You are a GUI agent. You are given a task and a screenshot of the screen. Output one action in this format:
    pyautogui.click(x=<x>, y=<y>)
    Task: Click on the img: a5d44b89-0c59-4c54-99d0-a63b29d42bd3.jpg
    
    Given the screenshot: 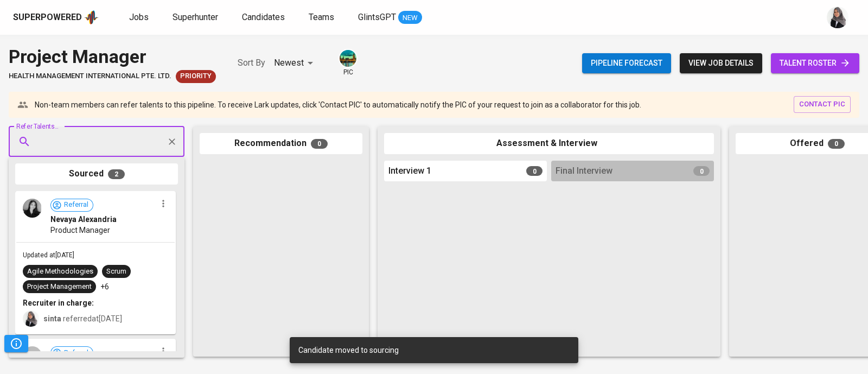 What is the action you would take?
    pyautogui.click(x=348, y=58)
    